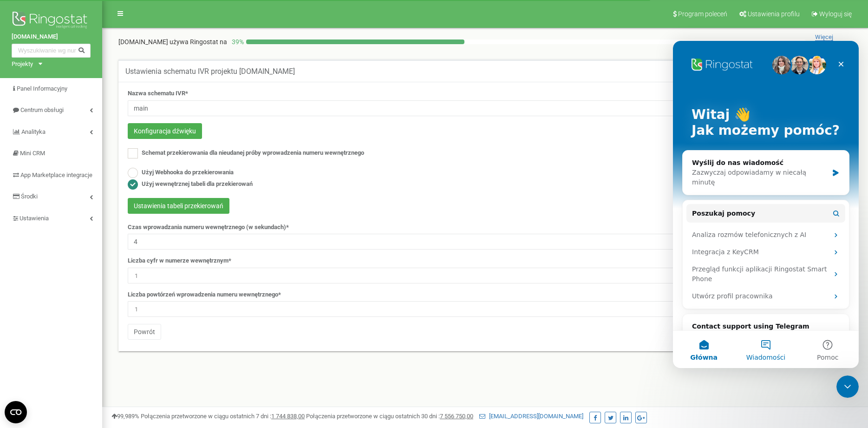  I want to click on button: Poszukaj pomocy, so click(93, 172).